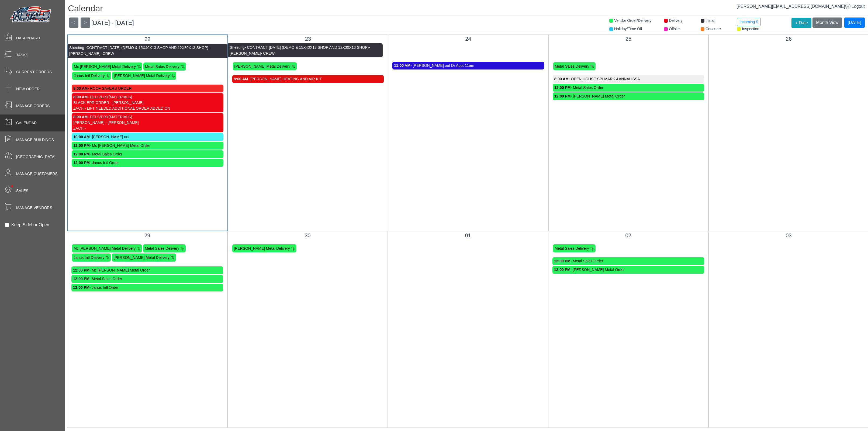 The width and height of the screenshot is (868, 431). What do you see at coordinates (674, 28) in the screenshot?
I see `span: Offsite` at bounding box center [674, 28].